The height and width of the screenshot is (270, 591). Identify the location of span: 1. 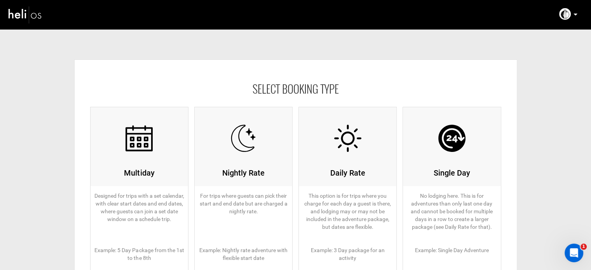
(583, 247).